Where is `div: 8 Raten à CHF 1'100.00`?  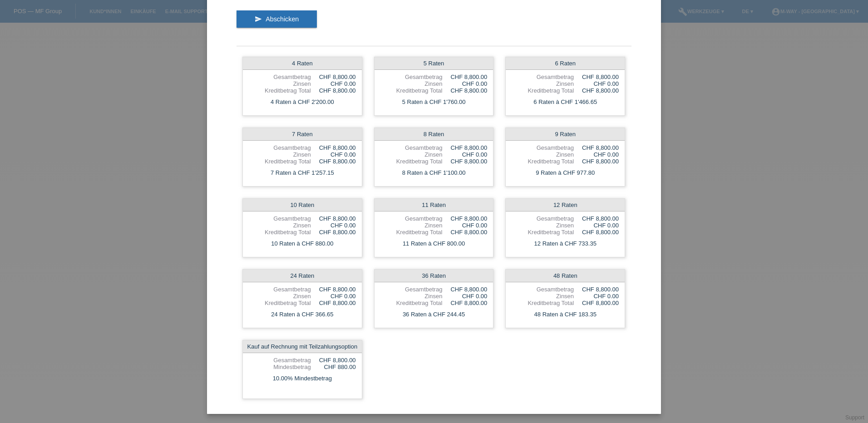 div: 8 Raten à CHF 1'100.00 is located at coordinates (434, 173).